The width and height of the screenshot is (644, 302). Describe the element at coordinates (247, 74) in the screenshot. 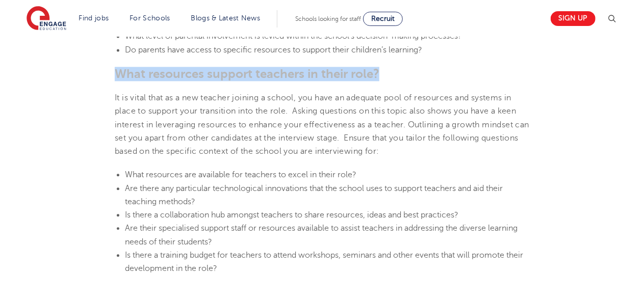

I see `span: What resources support teachers in their role?` at that location.